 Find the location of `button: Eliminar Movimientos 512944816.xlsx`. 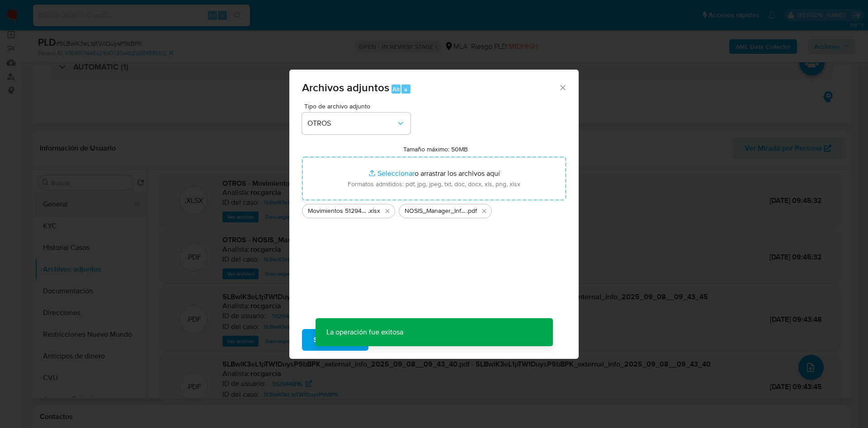

button: Eliminar Movimientos 512944816.xlsx is located at coordinates (388, 211).